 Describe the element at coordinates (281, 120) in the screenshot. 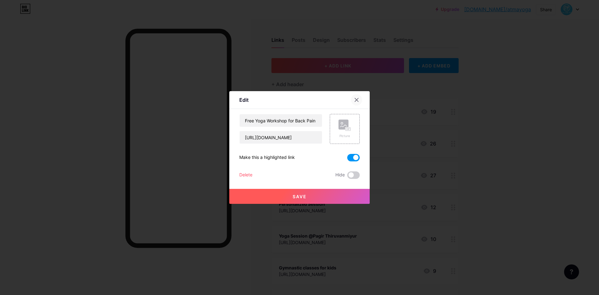

I see `input: Title` at that location.